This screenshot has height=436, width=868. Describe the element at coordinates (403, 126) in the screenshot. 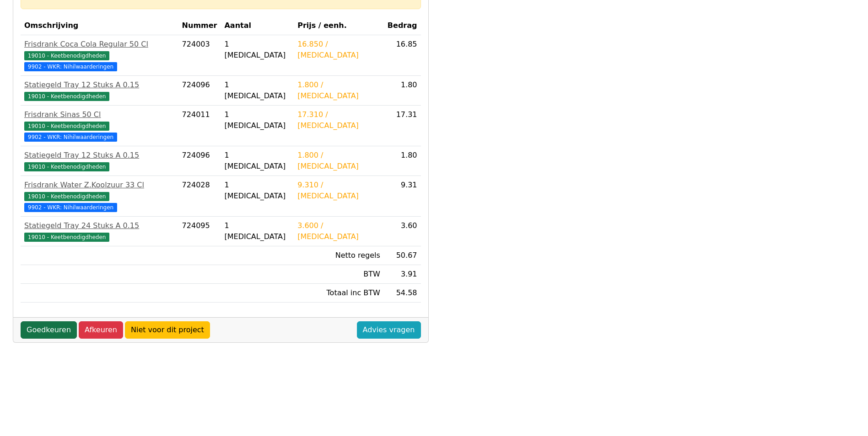

I see `td: 17.31` at that location.